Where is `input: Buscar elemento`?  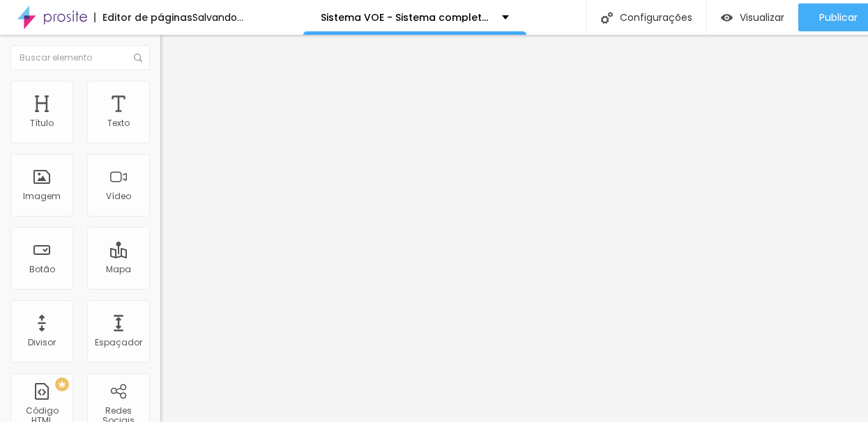
input: Buscar elemento is located at coordinates (80, 58).